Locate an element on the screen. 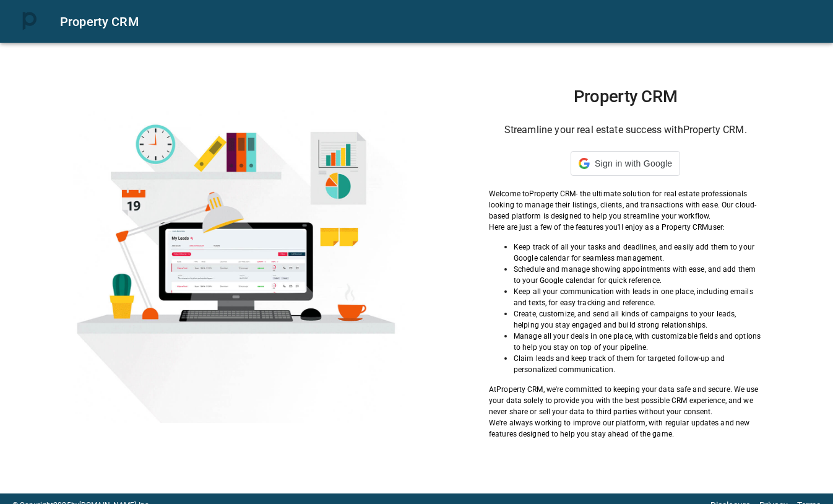 This screenshot has width=833, height=504. p: Create, customize, and send all kinds of campaigns to your leads, helping you stay engaged and bu... is located at coordinates (638, 319).